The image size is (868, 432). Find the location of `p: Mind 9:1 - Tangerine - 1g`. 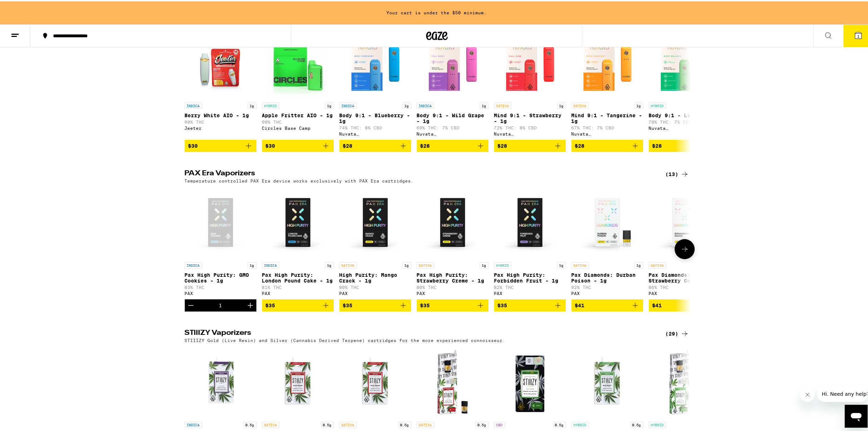

p: Mind 9:1 - Tangerine - 1g is located at coordinates (607, 117).